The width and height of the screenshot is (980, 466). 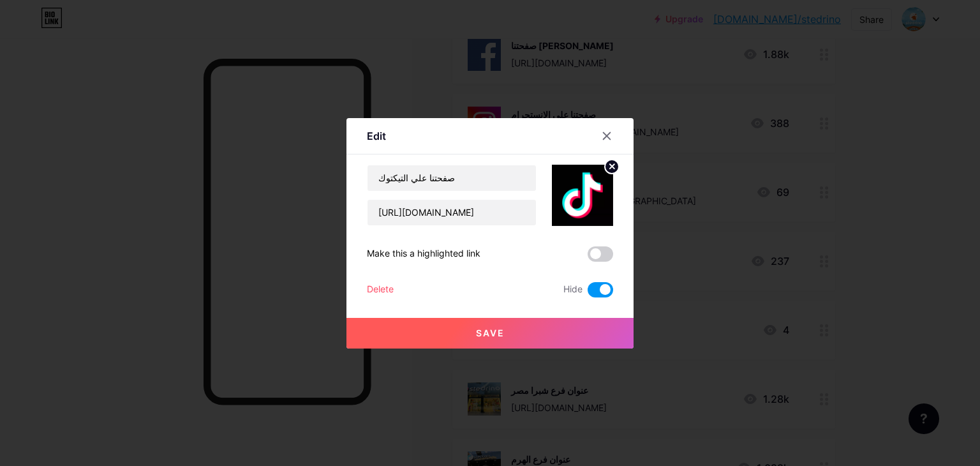 I want to click on div: Delete, so click(x=381, y=290).